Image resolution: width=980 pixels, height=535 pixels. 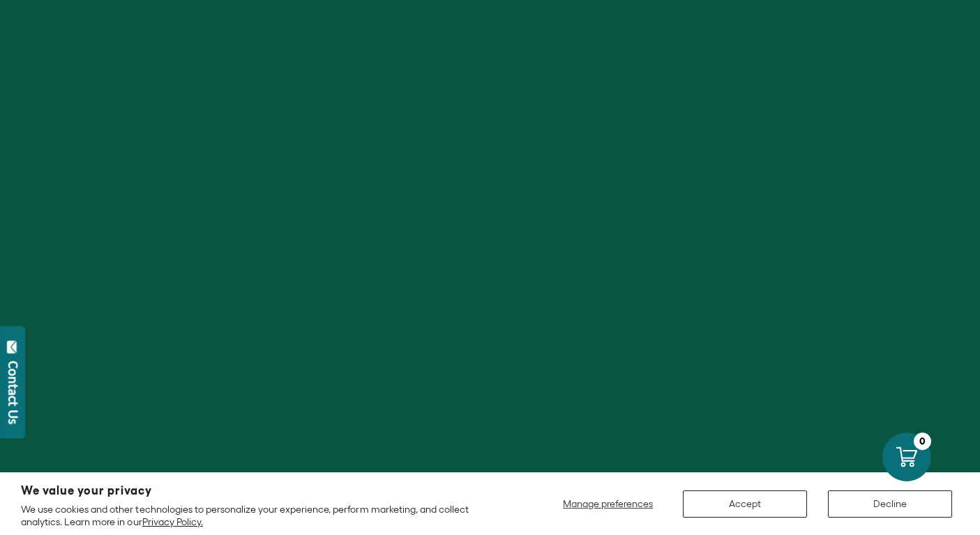 I want to click on div: Contact Us, so click(x=13, y=392).